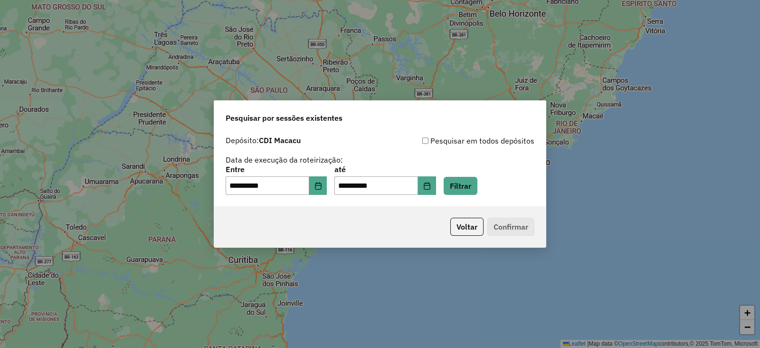 The height and width of the screenshot is (348, 760). What do you see at coordinates (284, 118) in the screenshot?
I see `span: Pesquisar por sessões existentes` at bounding box center [284, 118].